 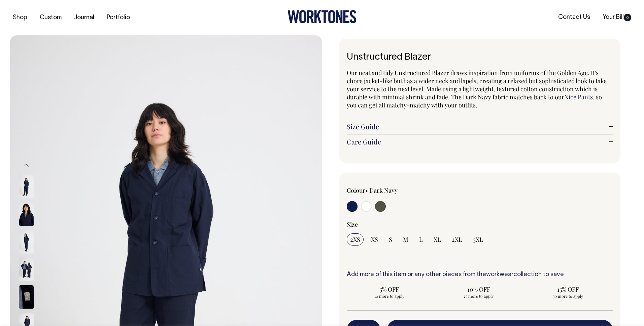 I want to click on a: Your Bill0, so click(x=616, y=17).